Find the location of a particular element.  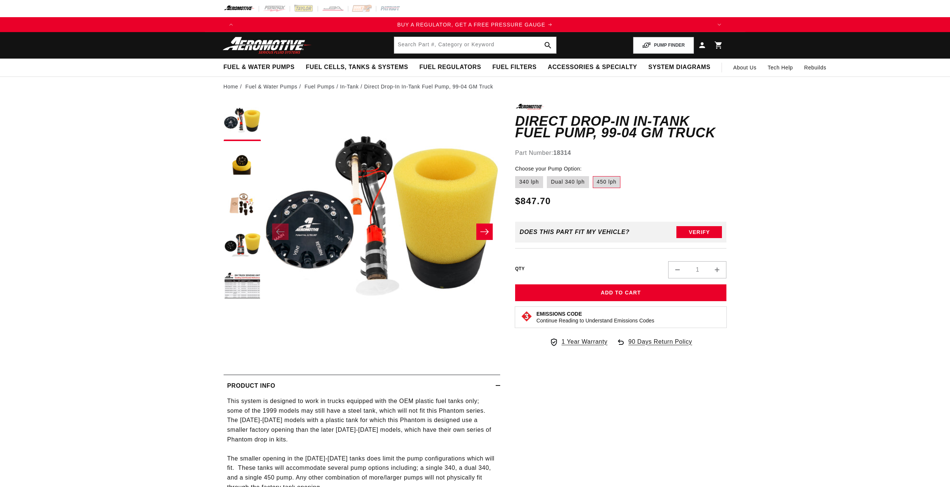

button: Translation missing: en.sections.announcements.next_announcement is located at coordinates (719, 25).